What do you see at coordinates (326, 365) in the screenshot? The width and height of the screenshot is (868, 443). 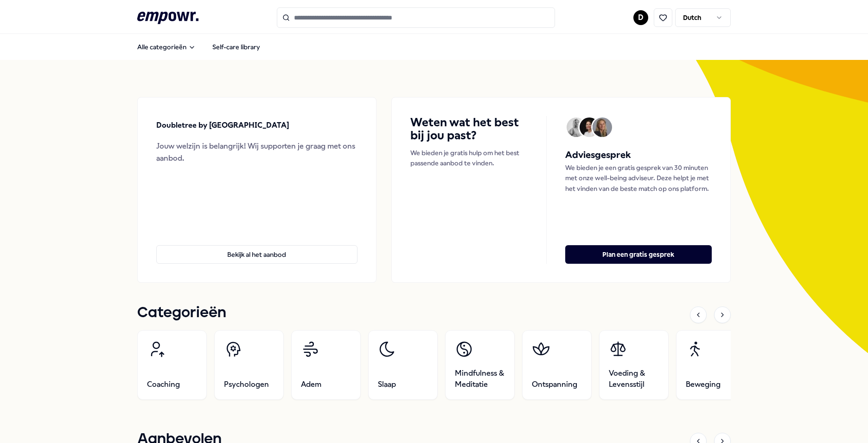 I see `a: Adem` at bounding box center [326, 365].